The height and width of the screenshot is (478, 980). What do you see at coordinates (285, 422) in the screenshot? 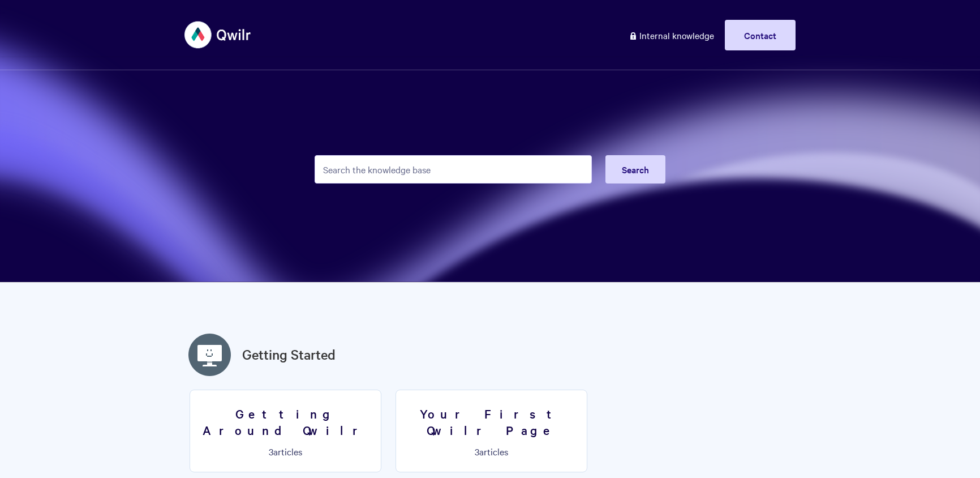
I see `h3: Getting Around Qwilr` at bounding box center [285, 422].